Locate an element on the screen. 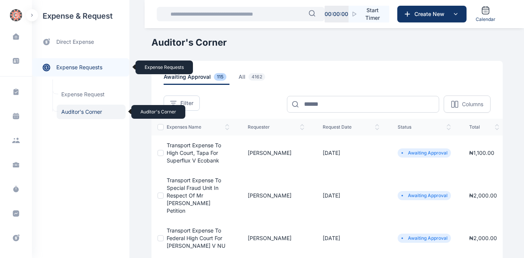 This screenshot has height=258, width=524. button: Filter is located at coordinates (182, 103).